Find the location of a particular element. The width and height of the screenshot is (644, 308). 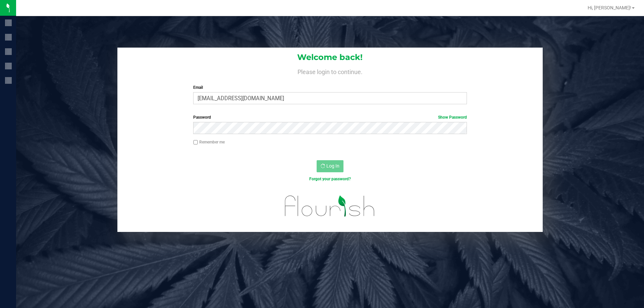

img: flourish_logo.svg is located at coordinates (330, 206).